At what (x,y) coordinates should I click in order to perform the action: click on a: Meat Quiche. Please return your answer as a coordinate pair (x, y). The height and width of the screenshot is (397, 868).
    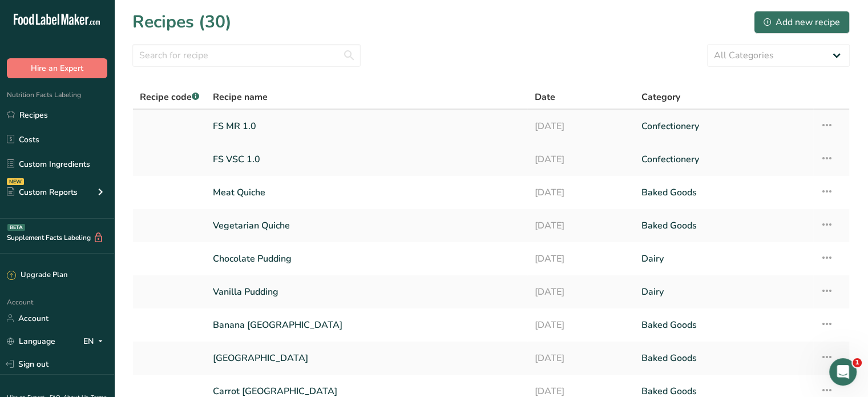
    Looking at the image, I should click on (367, 193).